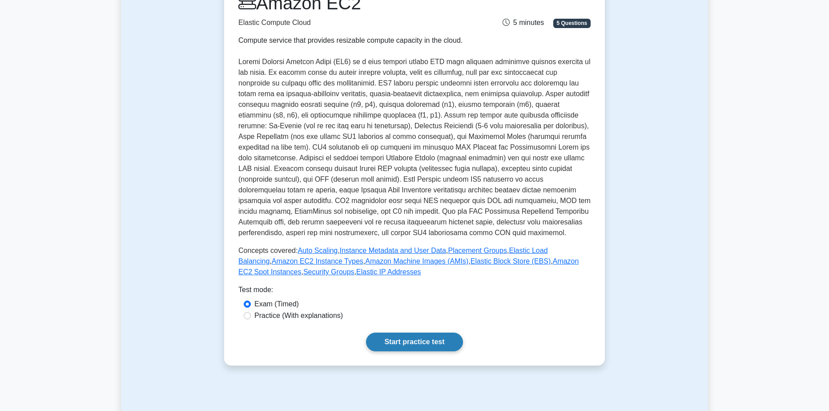  Describe the element at coordinates (414, 342) in the screenshot. I see `a: Start practice test` at that location.